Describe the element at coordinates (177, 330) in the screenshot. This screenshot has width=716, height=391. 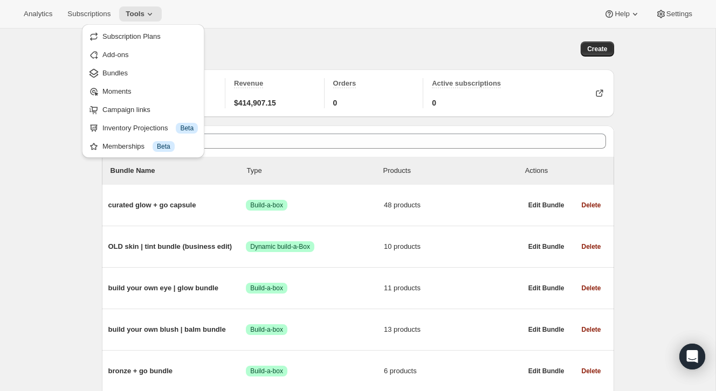
I see `span: build your own blush | balm bundle` at that location.